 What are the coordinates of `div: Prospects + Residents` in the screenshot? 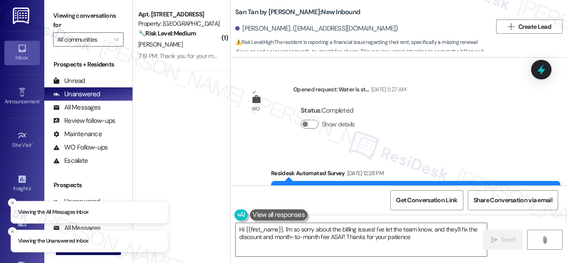 It's located at (88, 64).